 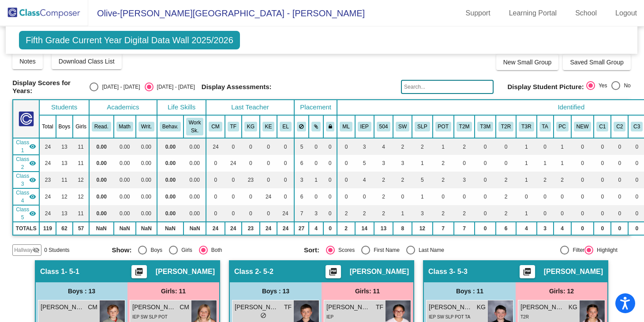 I want to click on th: Boys, so click(x=64, y=127).